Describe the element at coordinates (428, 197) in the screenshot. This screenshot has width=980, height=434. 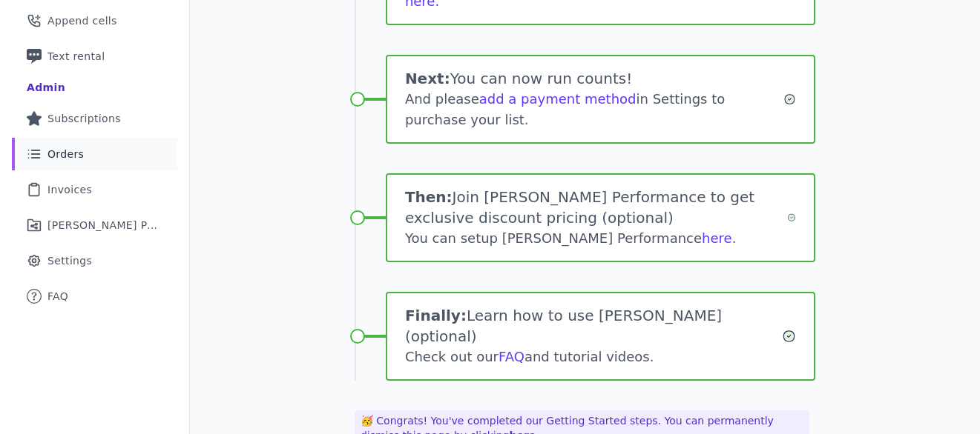
I see `span: Then:` at that location.